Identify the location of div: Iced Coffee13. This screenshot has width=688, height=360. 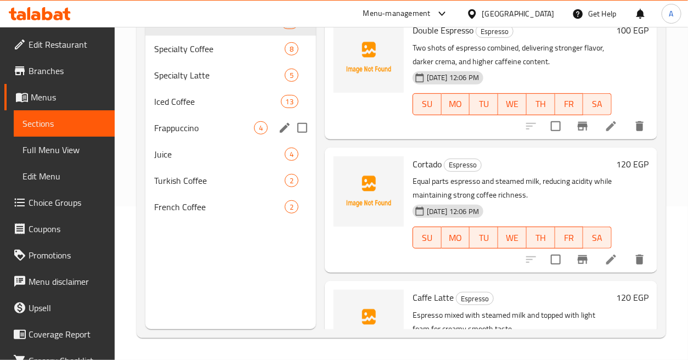
(230, 101).